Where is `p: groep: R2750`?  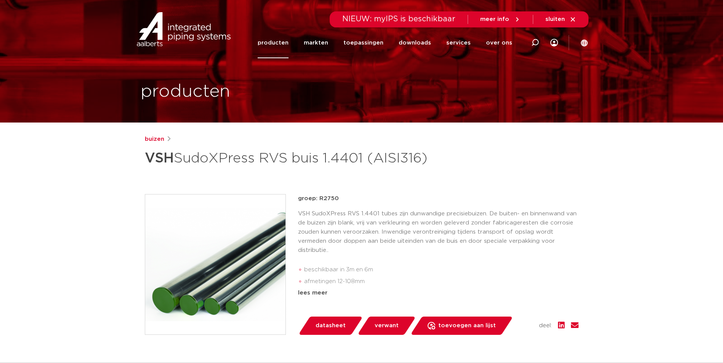 p: groep: R2750 is located at coordinates (438, 199).